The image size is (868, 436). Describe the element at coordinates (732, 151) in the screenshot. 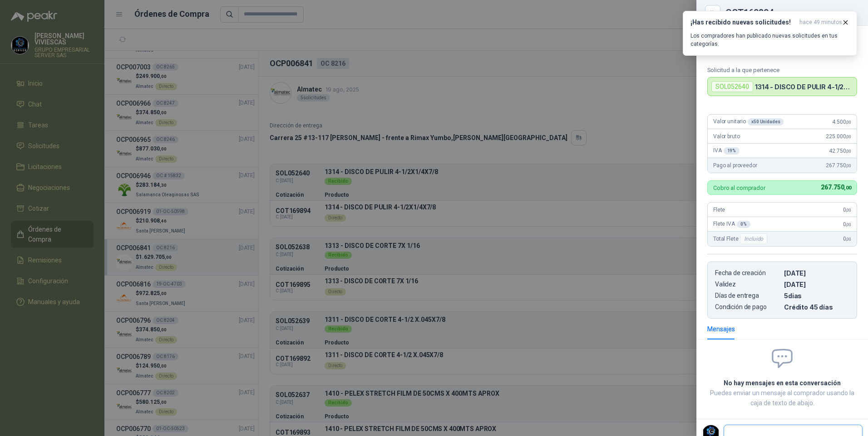

I see `div: 19 %` at that location.